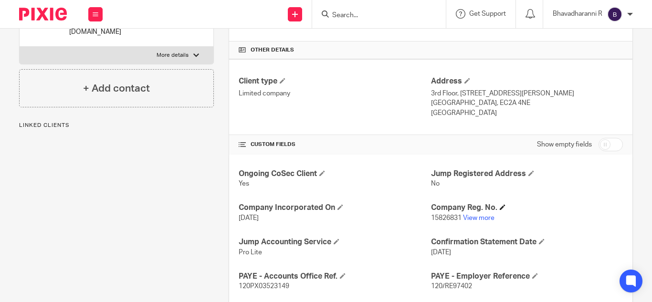 This screenshot has height=302, width=652. I want to click on span: Other details, so click(272, 50).